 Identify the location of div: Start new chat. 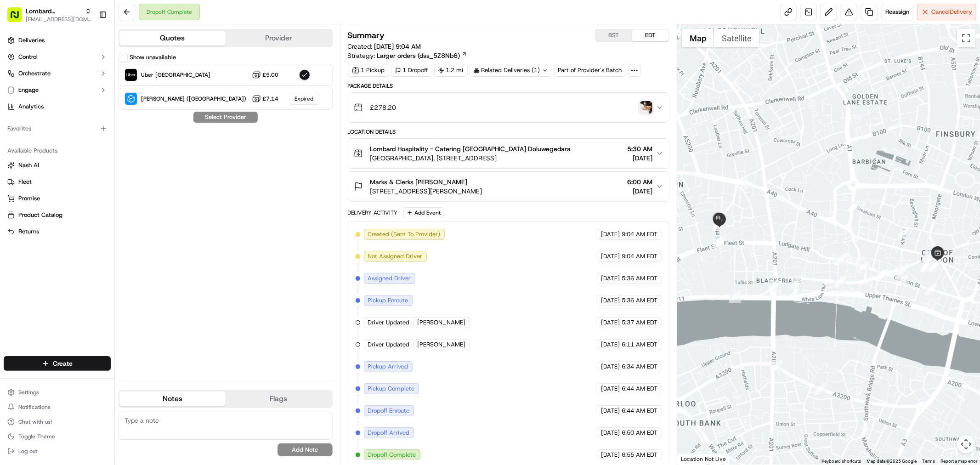
(91, 92).